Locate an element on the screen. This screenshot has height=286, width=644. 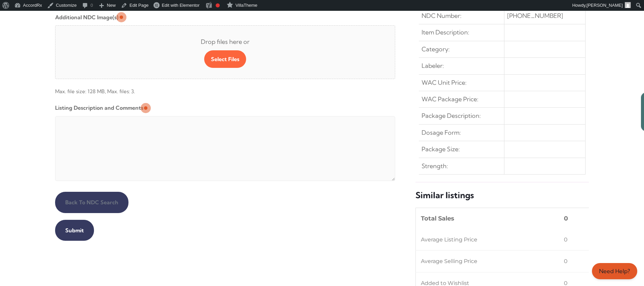
input: Submit is located at coordinates (74, 230).